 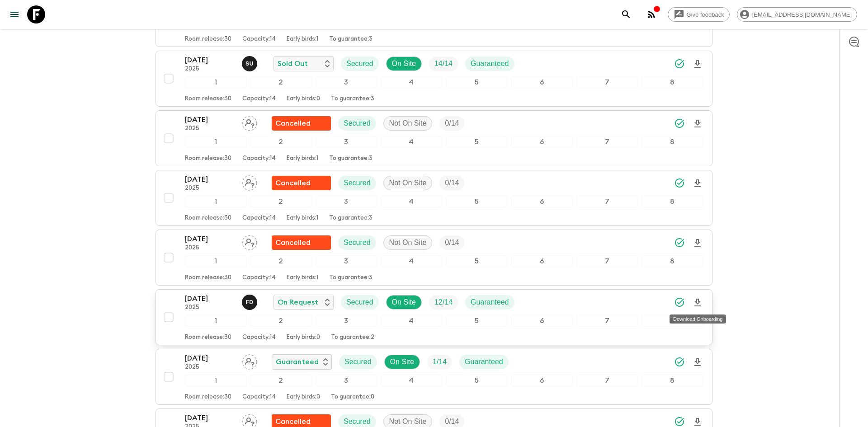 I want to click on p: 1 / 14, so click(x=439, y=362).